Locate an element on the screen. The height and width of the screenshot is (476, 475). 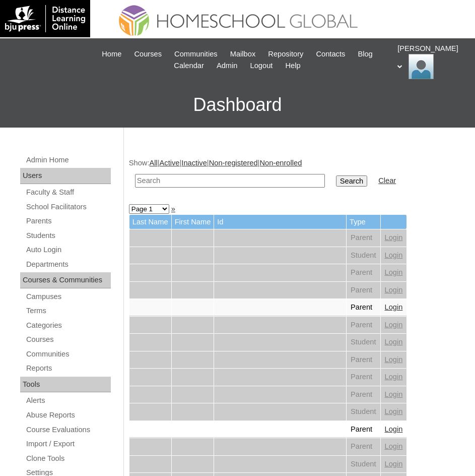
span: Help is located at coordinates (293, 66).